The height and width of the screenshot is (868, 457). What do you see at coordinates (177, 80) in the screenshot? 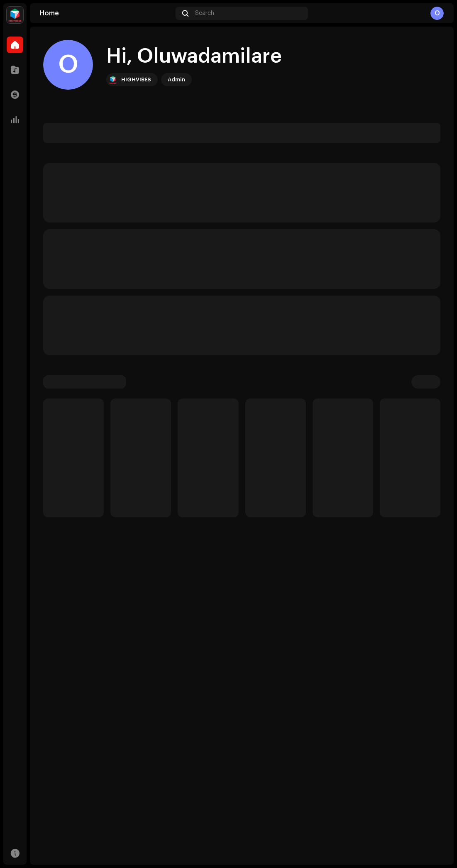
I see `div: Admin` at bounding box center [177, 80].